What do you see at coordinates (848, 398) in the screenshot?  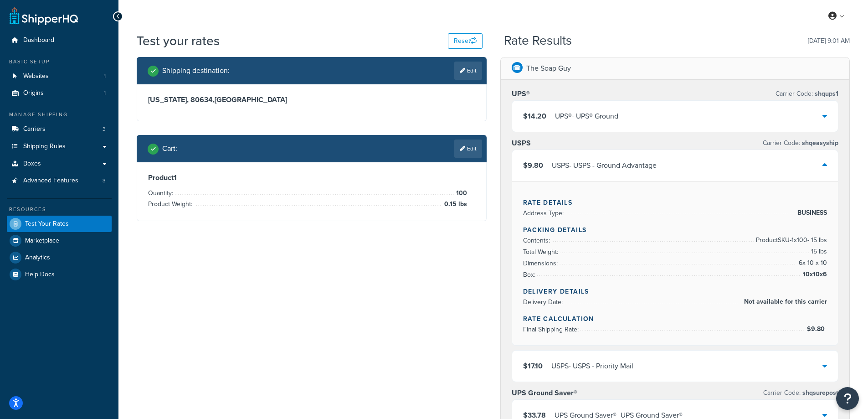 I see `button: Open Resource Center` at bounding box center [848, 398].